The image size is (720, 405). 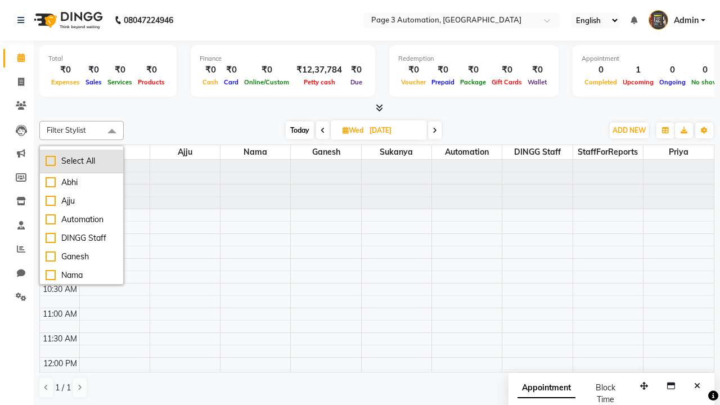 I want to click on span: Priya, so click(x=678, y=152).